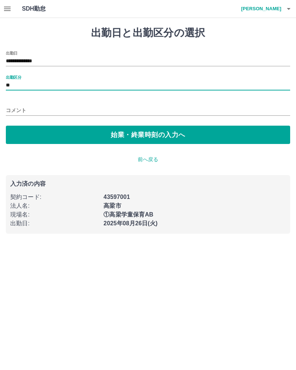 The height and width of the screenshot is (370, 296). What do you see at coordinates (112, 205) in the screenshot?
I see `b: 高梁市` at bounding box center [112, 205].